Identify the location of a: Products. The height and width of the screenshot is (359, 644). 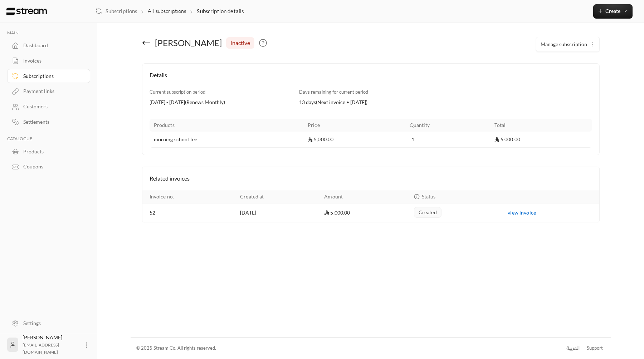
(48, 151).